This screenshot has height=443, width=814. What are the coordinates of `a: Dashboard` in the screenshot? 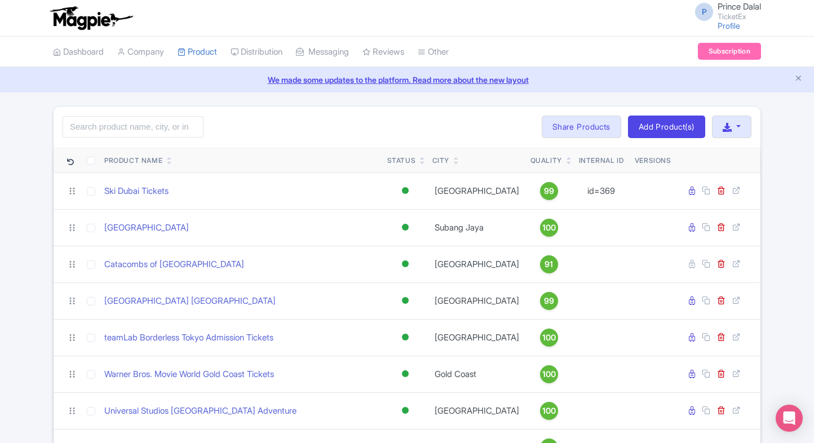 It's located at (78, 52).